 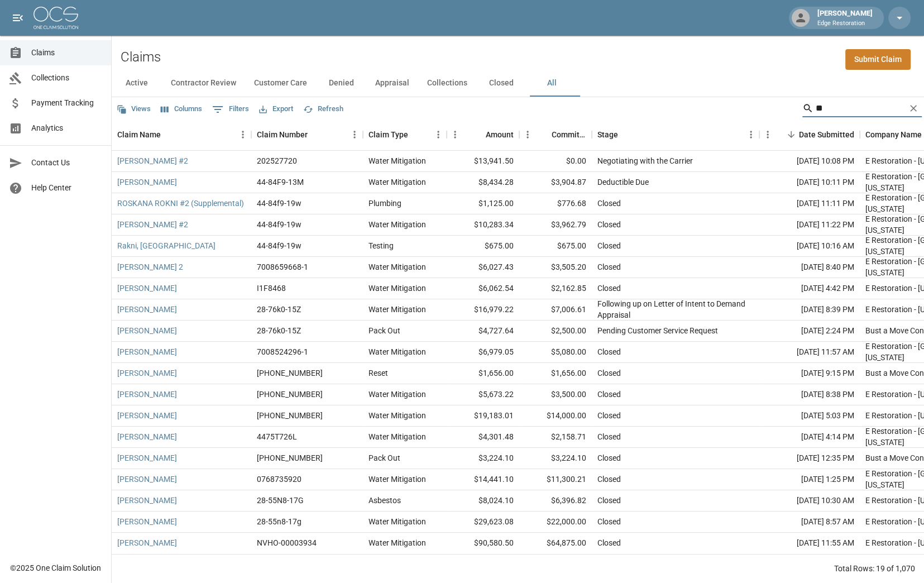 What do you see at coordinates (66, 163) in the screenshot?
I see `span: Contact Us` at bounding box center [66, 163].